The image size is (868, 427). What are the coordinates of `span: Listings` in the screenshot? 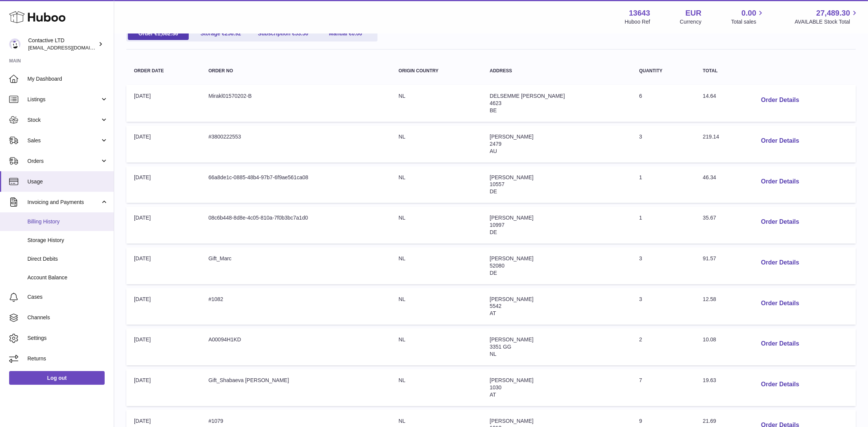 It's located at (64, 99).